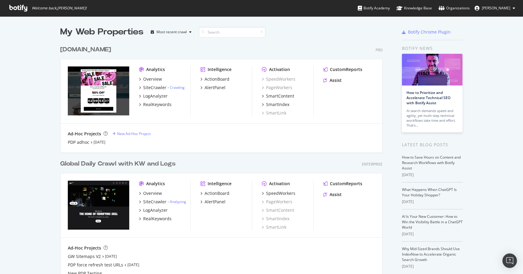 This screenshot has height=274, width=523. I want to click on div: RealKeywords, so click(157, 105).